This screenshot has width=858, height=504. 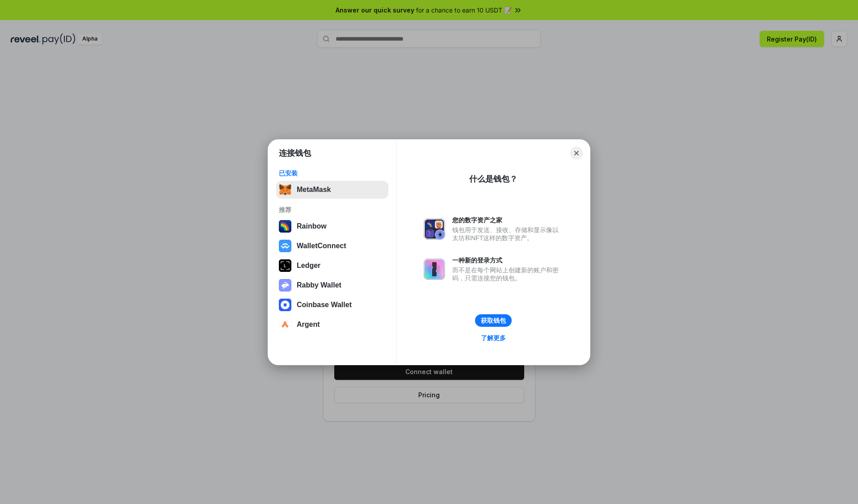 What do you see at coordinates (332, 209) in the screenshot?
I see `div: 推荐` at bounding box center [332, 209].